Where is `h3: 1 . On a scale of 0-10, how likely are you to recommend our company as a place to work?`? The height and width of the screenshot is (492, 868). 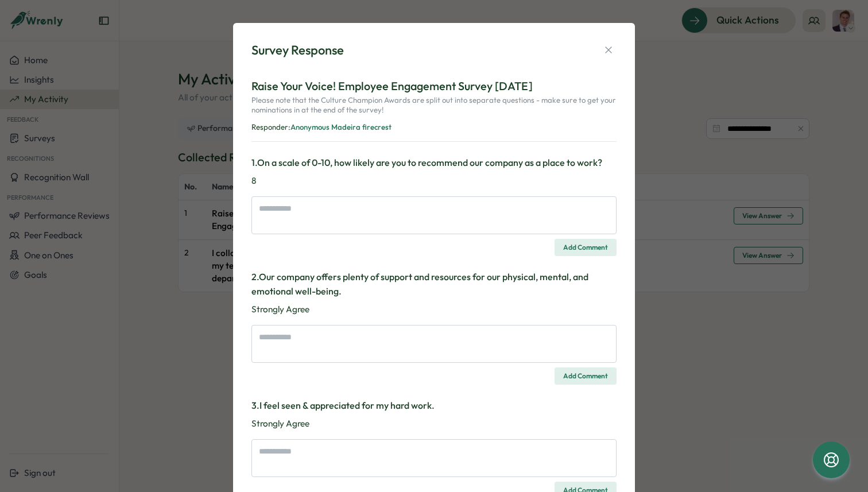
h3: 1 . On a scale of 0-10, how likely are you to recommend our company as a place to work? is located at coordinates (434, 163).